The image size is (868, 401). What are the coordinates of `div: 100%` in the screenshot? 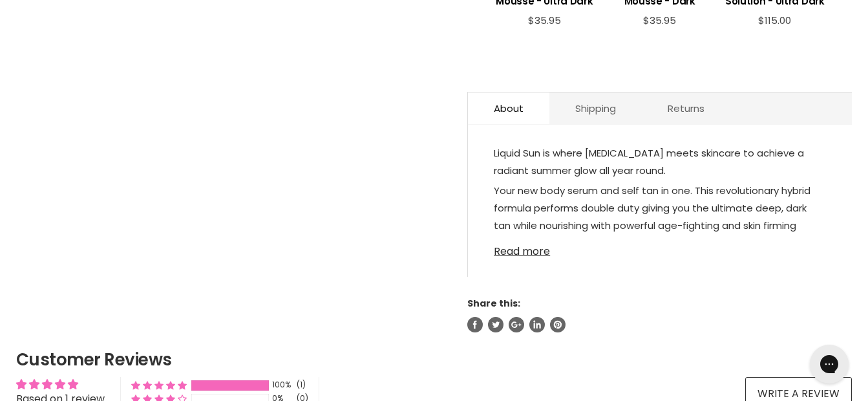 It's located at (282, 385).